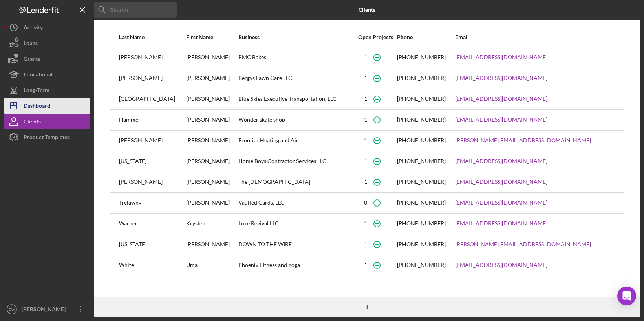 The width and height of the screenshot is (644, 321). I want to click on div: Educational, so click(38, 76).